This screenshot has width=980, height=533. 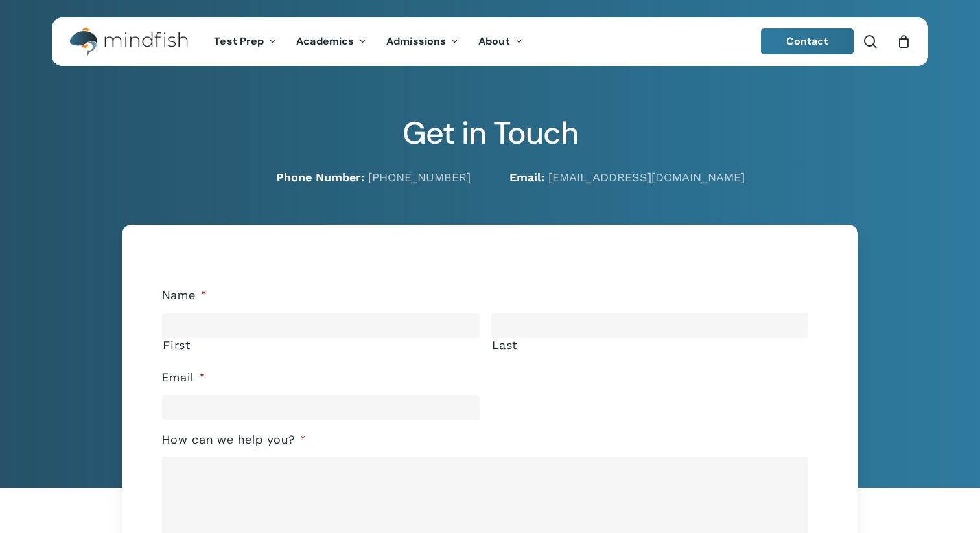 I want to click on a: Admissions, so click(x=423, y=42).